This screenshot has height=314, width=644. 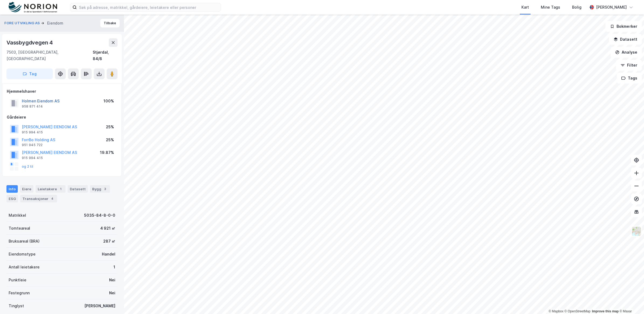 What do you see at coordinates (78, 189) in the screenshot?
I see `div: Datasett` at bounding box center [78, 189].